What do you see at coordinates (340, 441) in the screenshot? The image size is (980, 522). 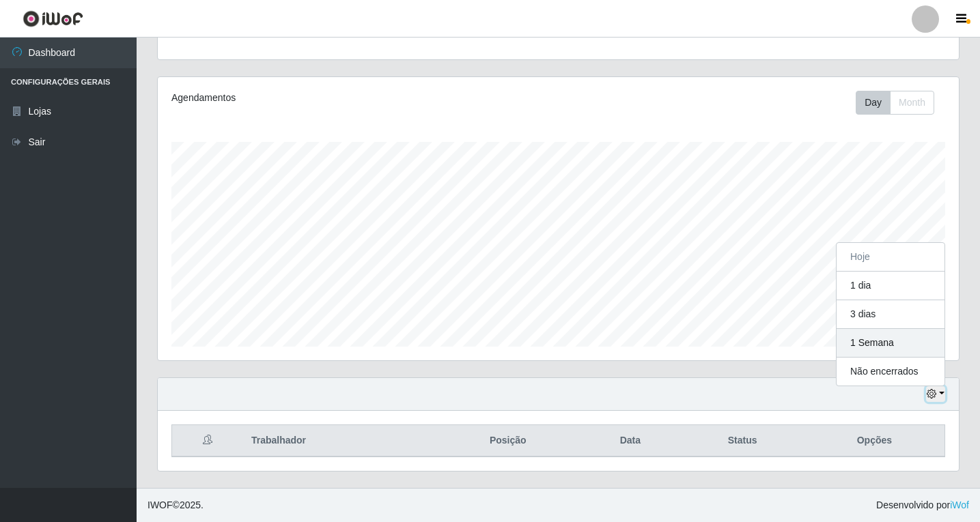 I see `th: Trabalhador` at bounding box center [340, 441].